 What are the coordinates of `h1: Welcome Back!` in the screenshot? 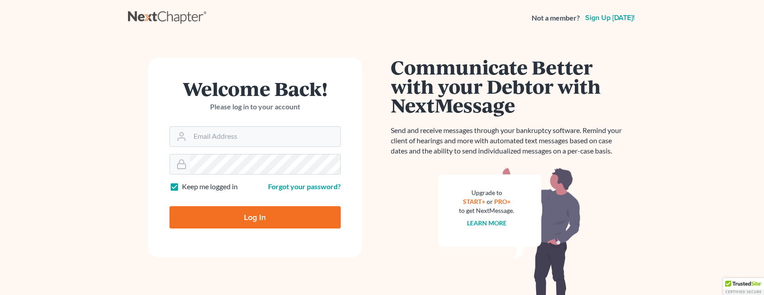 It's located at (255, 88).